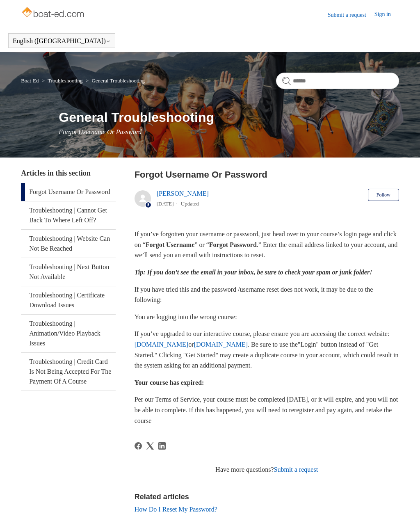  Describe the element at coordinates (100, 132) in the screenshot. I see `span: Forgot Username Or Password` at that location.